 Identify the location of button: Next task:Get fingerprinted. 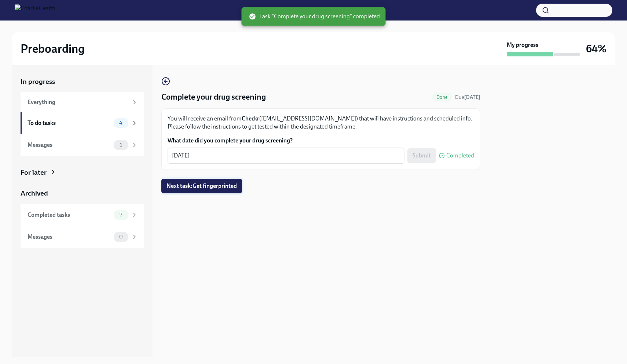
(201, 186).